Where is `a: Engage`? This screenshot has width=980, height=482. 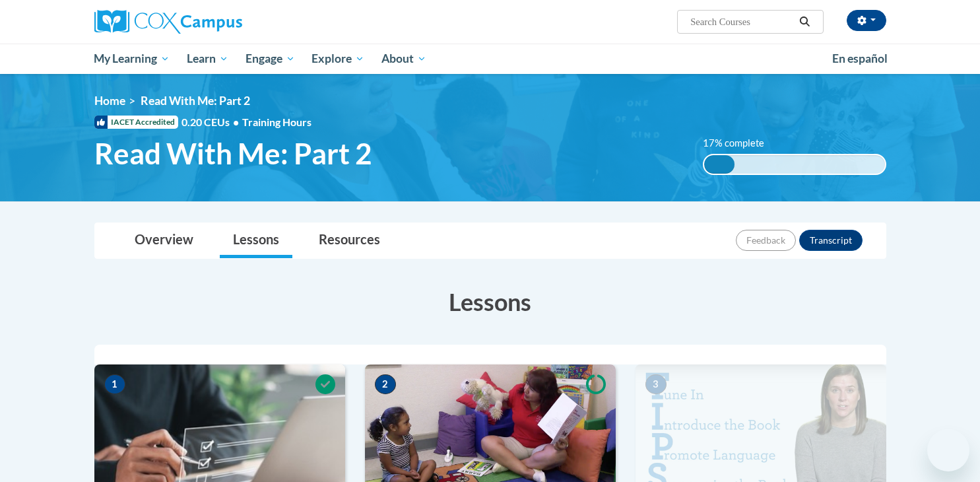
a: Engage is located at coordinates (270, 58).